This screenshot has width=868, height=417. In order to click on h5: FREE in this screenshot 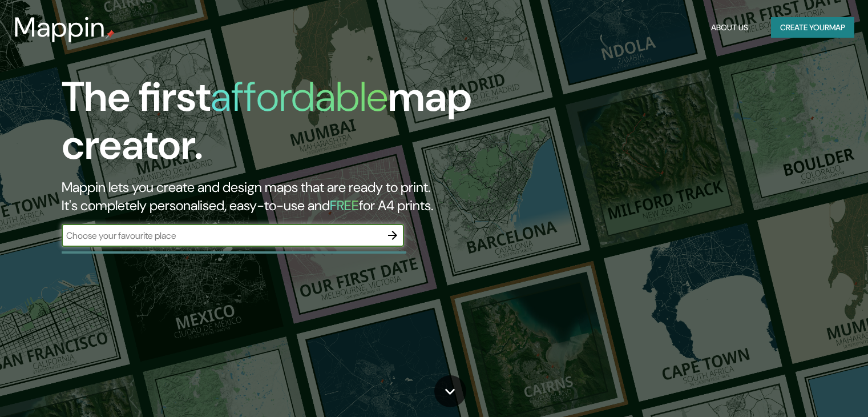, I will do `click(344, 205)`.